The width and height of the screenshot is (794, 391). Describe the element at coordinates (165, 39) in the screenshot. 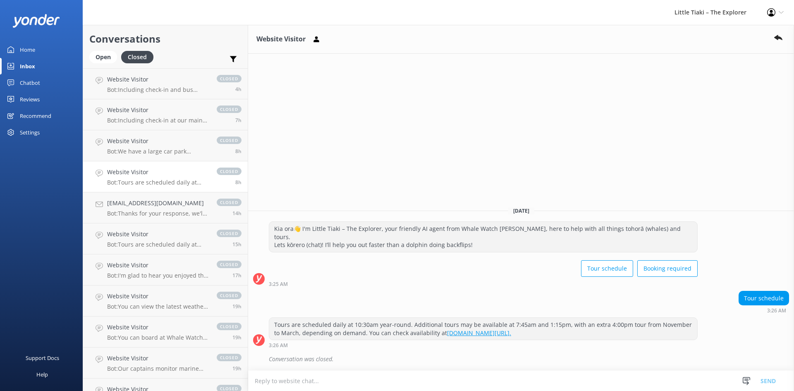

I see `h2: Conversations` at that location.